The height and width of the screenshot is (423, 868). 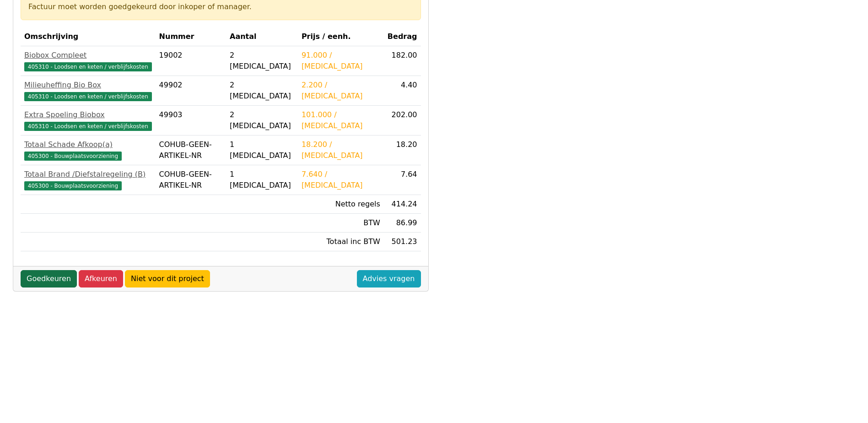 I want to click on td: 86.99, so click(x=403, y=223).